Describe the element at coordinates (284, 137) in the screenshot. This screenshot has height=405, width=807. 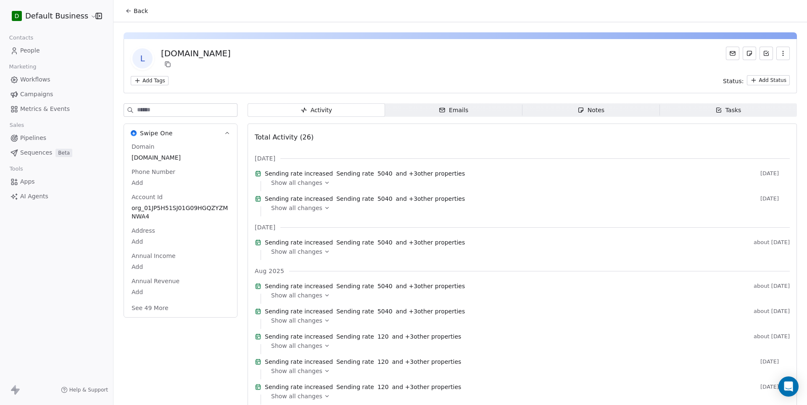
I see `span: Total Activity (26)` at that location.